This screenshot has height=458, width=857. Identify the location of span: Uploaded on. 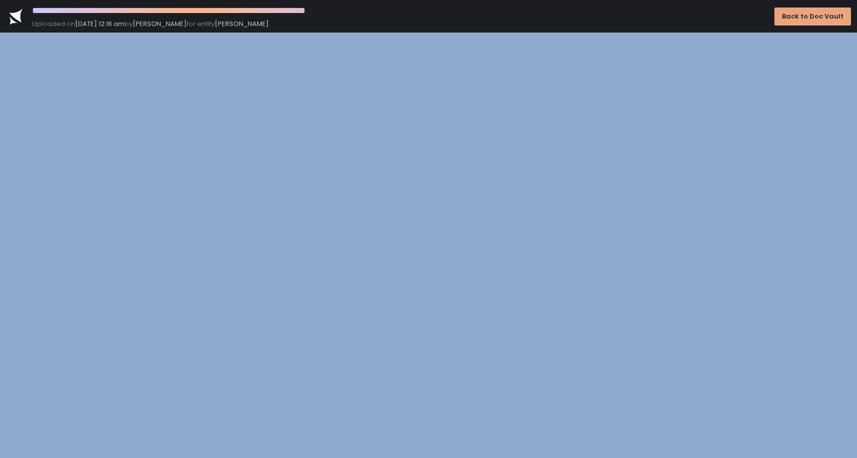
(54, 24).